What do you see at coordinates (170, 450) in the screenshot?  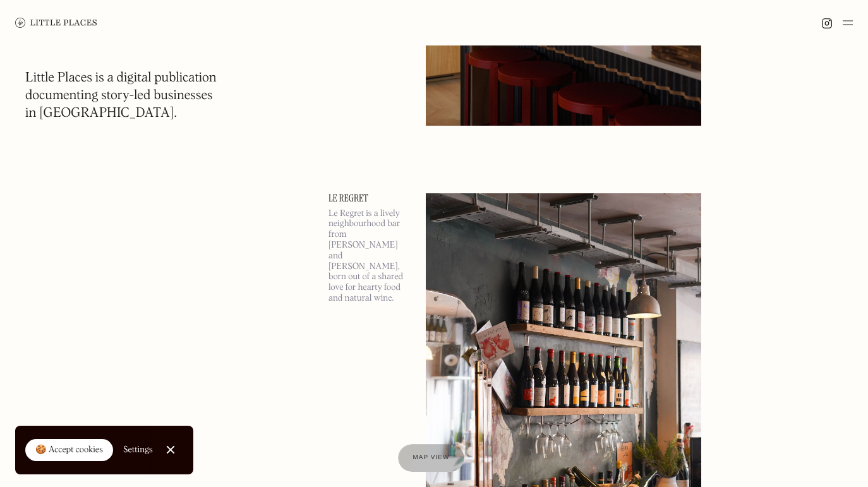 I see `div: Close Cookie Popup` at bounding box center [170, 450].